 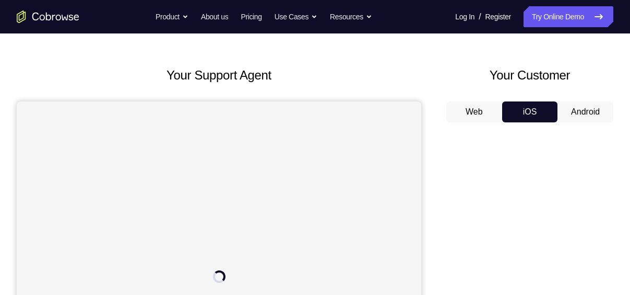 What do you see at coordinates (530, 75) in the screenshot?
I see `h2: Your Customer` at bounding box center [530, 75].